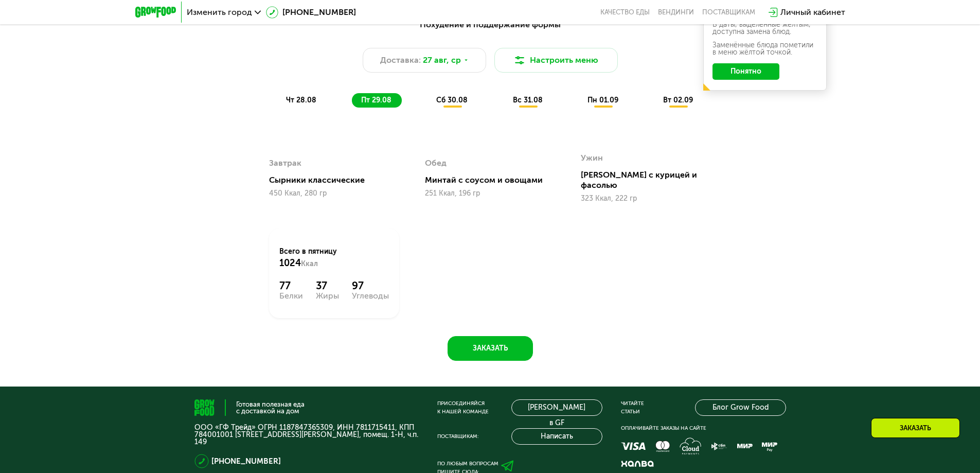 The image size is (980, 473). I want to click on div: Заменённые блюда пометили в меню жёлтой точкой., so click(765, 49).